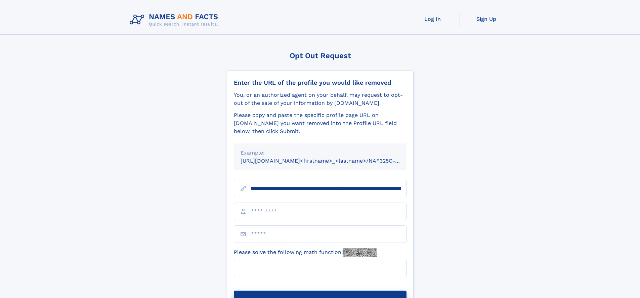  What do you see at coordinates (320, 55) in the screenshot?
I see `div: Opt Out Request` at bounding box center [320, 55].